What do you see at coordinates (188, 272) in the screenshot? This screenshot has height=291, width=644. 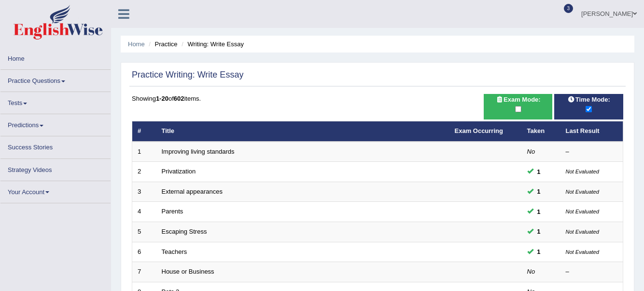 I see `a: House or Business` at bounding box center [188, 272].